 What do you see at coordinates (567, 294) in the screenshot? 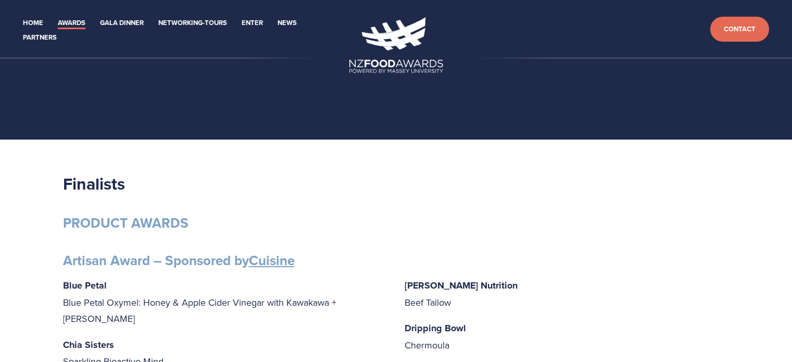
I see `p: Beef Tallow` at bounding box center [567, 294].